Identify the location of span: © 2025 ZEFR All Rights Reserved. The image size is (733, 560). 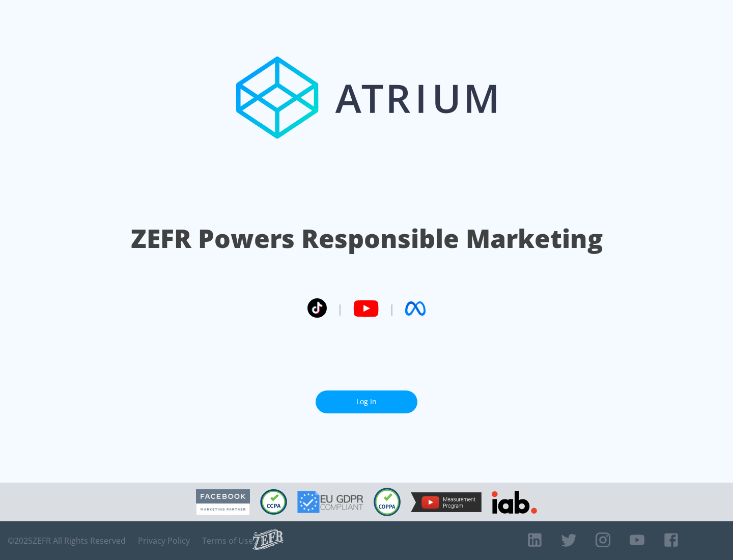
(67, 540).